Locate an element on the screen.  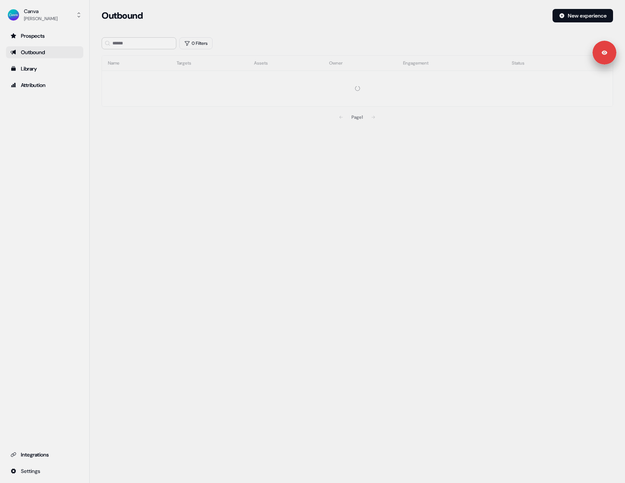
div: Canva is located at coordinates (41, 11).